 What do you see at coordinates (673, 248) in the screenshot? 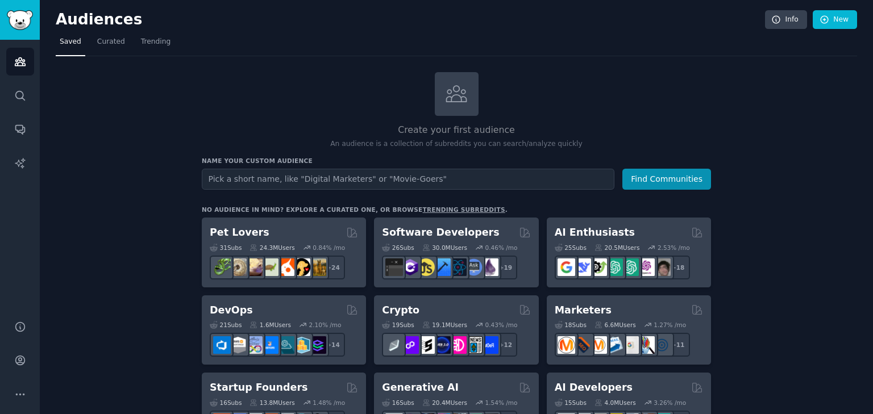
I see `div: 2.53 % /mo` at bounding box center [673, 248].